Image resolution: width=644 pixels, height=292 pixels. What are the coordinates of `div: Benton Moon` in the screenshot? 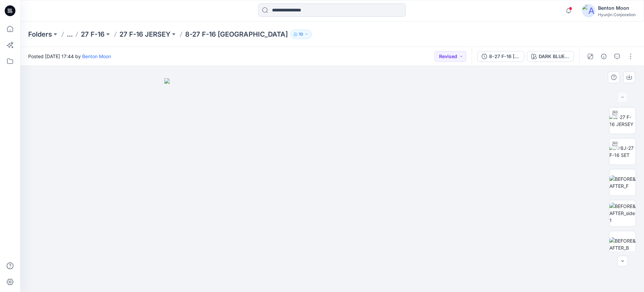 It's located at (617, 8).